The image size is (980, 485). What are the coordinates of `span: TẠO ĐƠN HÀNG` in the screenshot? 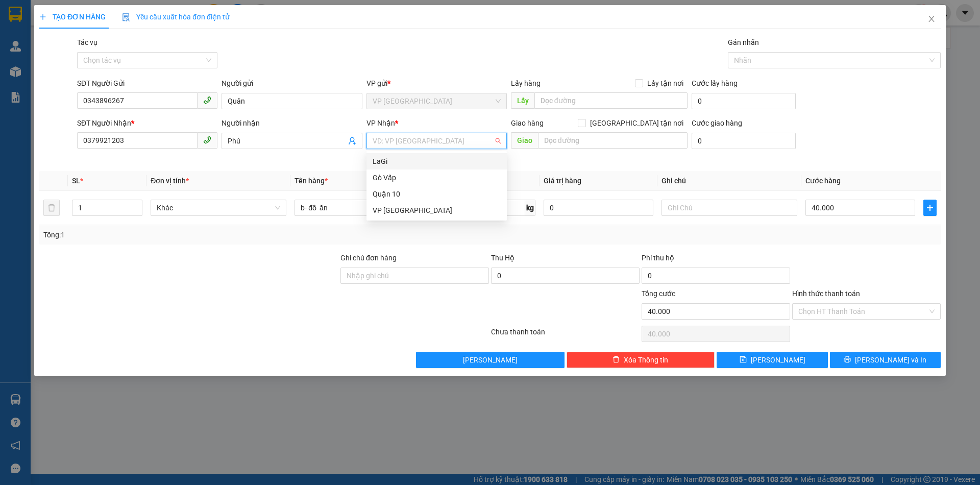 It's located at (73, 17).